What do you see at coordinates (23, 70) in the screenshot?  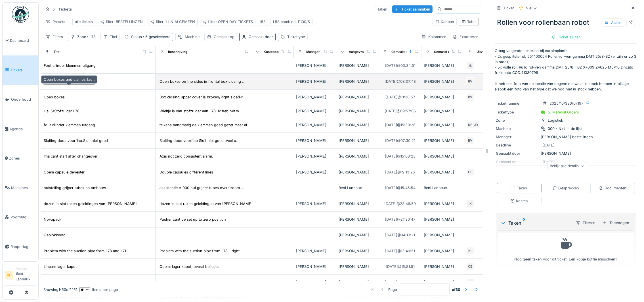 I see `span: Tickets` at bounding box center [23, 70].